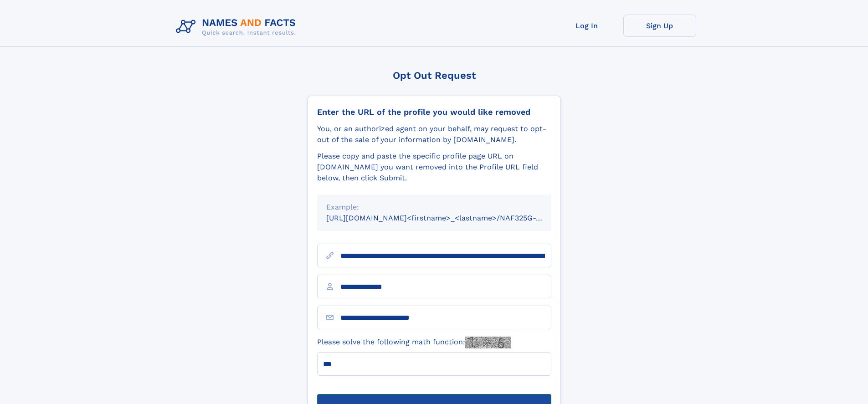 Image resolution: width=868 pixels, height=404 pixels. Describe the element at coordinates (238, 27) in the screenshot. I see `img: Logo Names and Facts` at that location.